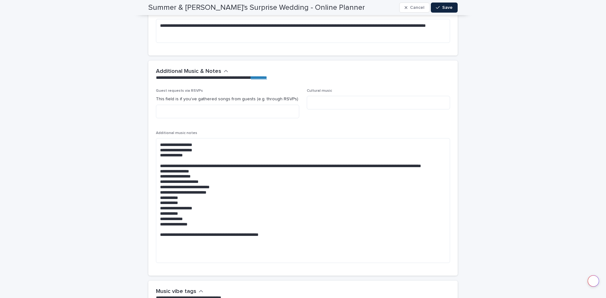  Describe the element at coordinates (176, 292) in the screenshot. I see `h2: Music vibe tags` at that location.